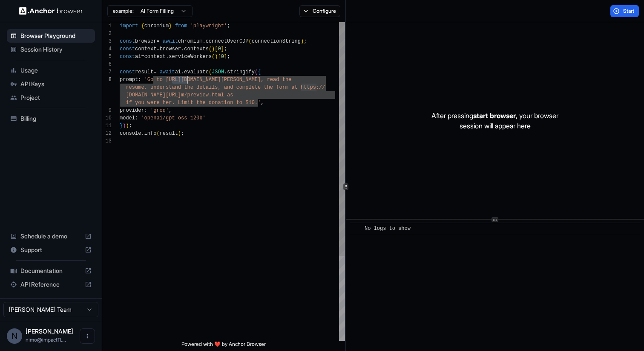 This screenshot has height=351, width=644. Describe the element at coordinates (107, 118) in the screenshot. I see `div: 10` at that location.